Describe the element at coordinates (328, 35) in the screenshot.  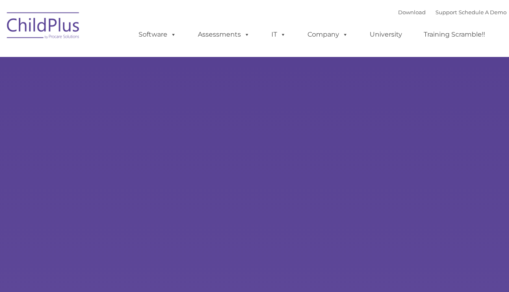
I see `a: Company` at that location.